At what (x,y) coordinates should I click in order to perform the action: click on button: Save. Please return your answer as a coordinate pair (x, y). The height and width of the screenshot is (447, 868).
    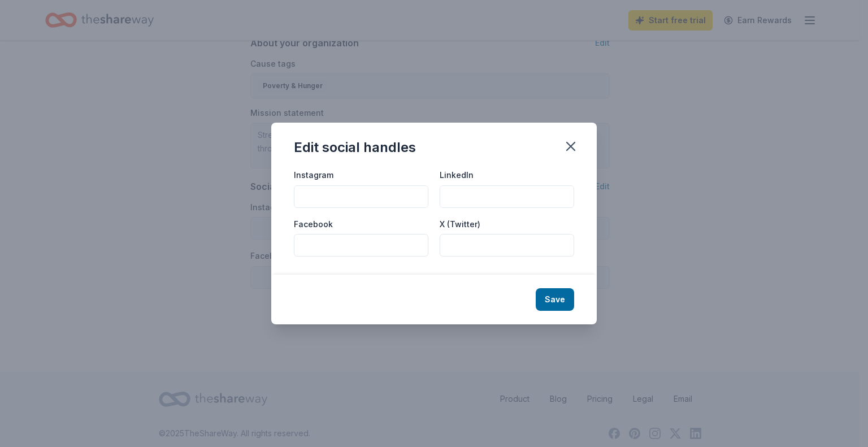
    Looking at the image, I should click on (555, 299).